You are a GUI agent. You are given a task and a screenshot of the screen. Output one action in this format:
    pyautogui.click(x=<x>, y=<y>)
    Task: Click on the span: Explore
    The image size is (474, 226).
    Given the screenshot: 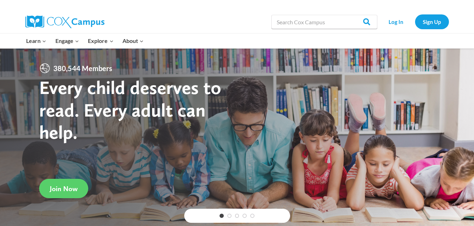 What is the action you would take?
    pyautogui.click(x=101, y=41)
    